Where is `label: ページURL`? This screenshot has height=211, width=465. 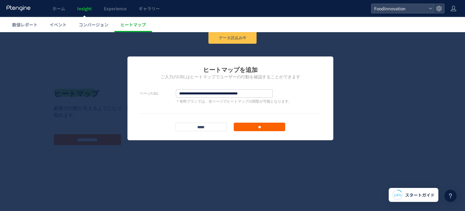
label: ページURL is located at coordinates (158, 61).